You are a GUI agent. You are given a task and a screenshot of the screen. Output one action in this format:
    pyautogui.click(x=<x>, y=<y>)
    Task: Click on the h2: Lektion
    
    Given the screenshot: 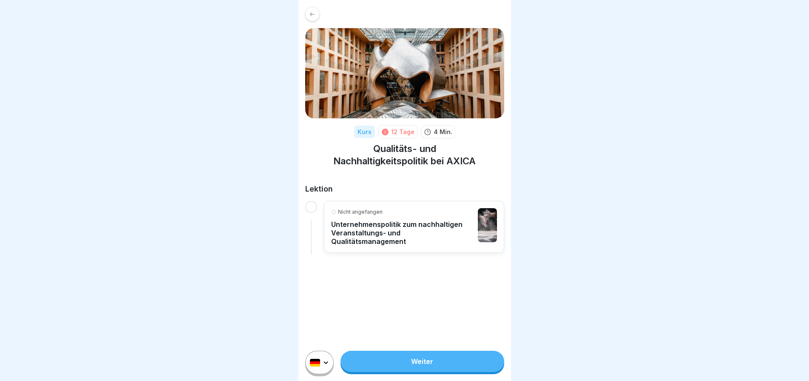 What is the action you would take?
    pyautogui.click(x=405, y=189)
    